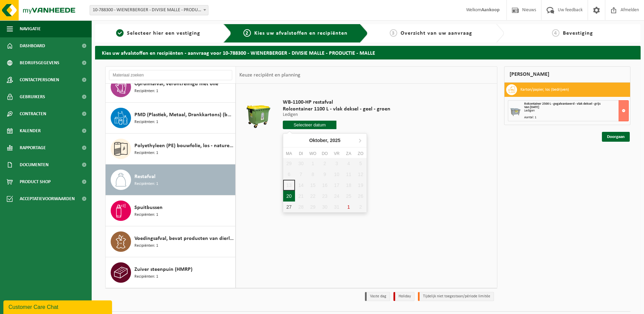 Image resolution: width=644 pixels, height=314 pixels. Describe the element at coordinates (556, 33) in the screenshot. I see `span: 4` at that location.